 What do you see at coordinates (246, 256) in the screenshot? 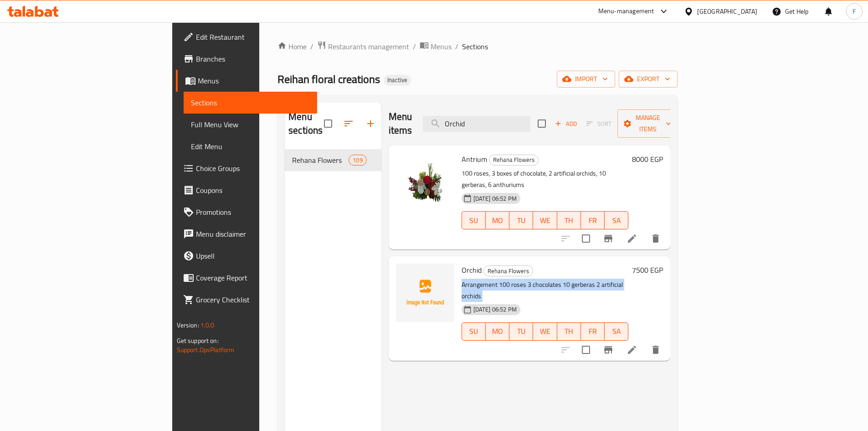
I see `a: Upsell` at bounding box center [246, 256].